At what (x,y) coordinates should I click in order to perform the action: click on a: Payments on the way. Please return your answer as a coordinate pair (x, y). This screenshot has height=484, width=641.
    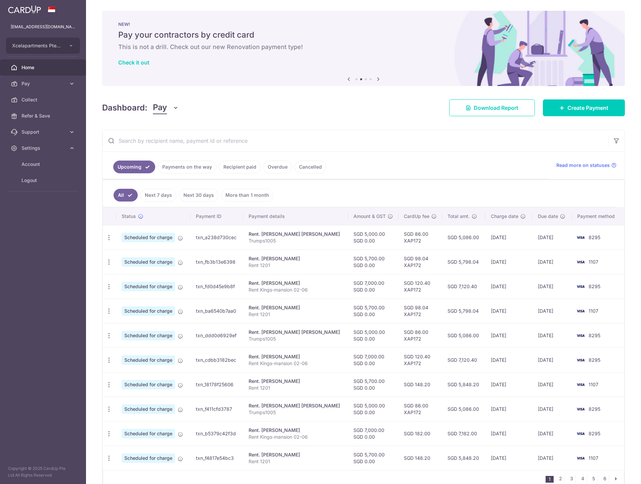
    Looking at the image, I should click on (187, 167).